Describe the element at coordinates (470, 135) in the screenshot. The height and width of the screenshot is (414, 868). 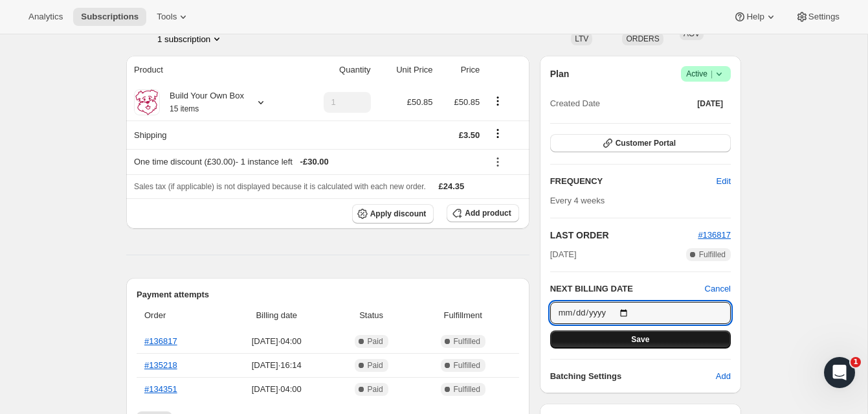
I see `span: £3.50` at that location.